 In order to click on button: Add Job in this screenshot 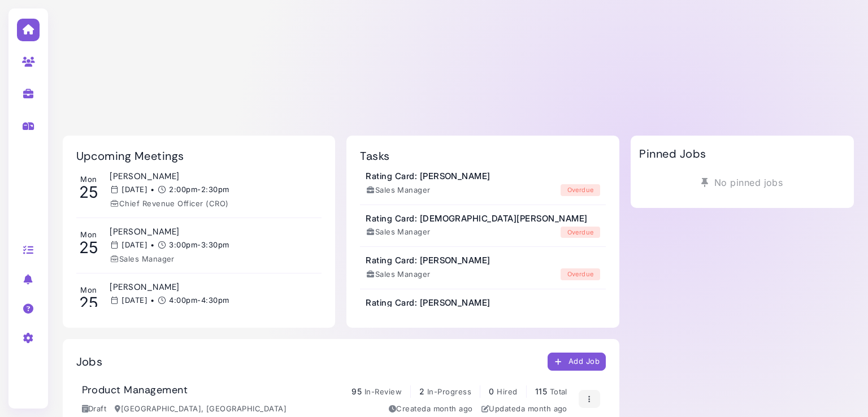, I will do `click(577, 361)`.